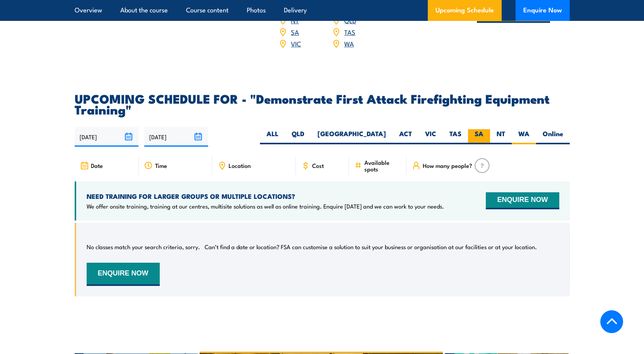  What do you see at coordinates (455, 137) in the screenshot?
I see `label: TAS` at bounding box center [455, 137].